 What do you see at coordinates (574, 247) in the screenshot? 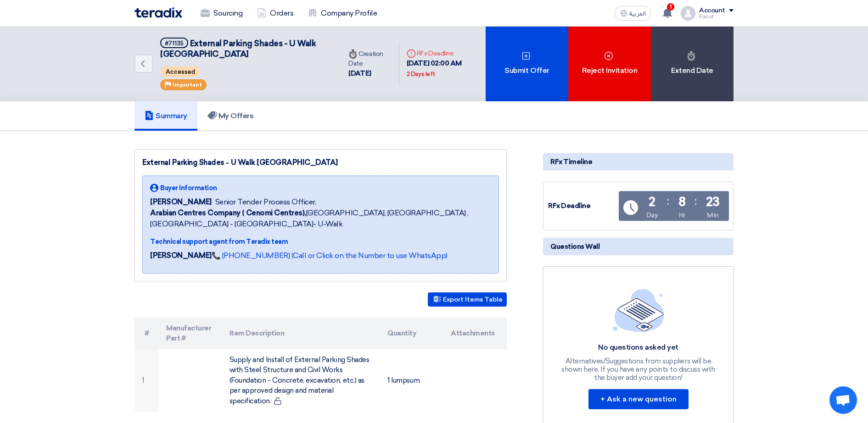
I see `span: Questions Wall` at bounding box center [574, 247].